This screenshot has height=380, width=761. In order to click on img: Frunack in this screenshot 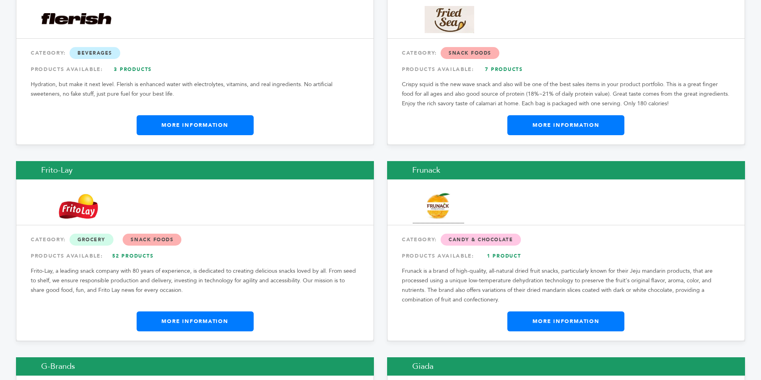, I will do `click(438, 206)`.